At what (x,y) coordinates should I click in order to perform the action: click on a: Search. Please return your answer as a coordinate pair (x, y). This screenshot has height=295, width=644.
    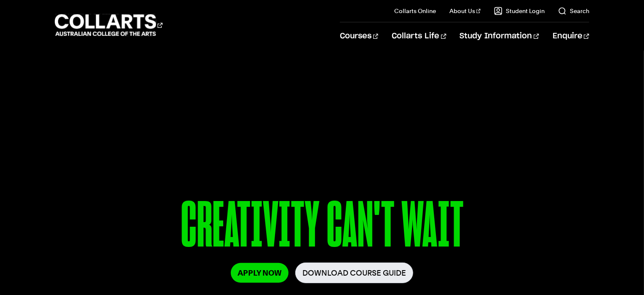
    Looking at the image, I should click on (574, 11).